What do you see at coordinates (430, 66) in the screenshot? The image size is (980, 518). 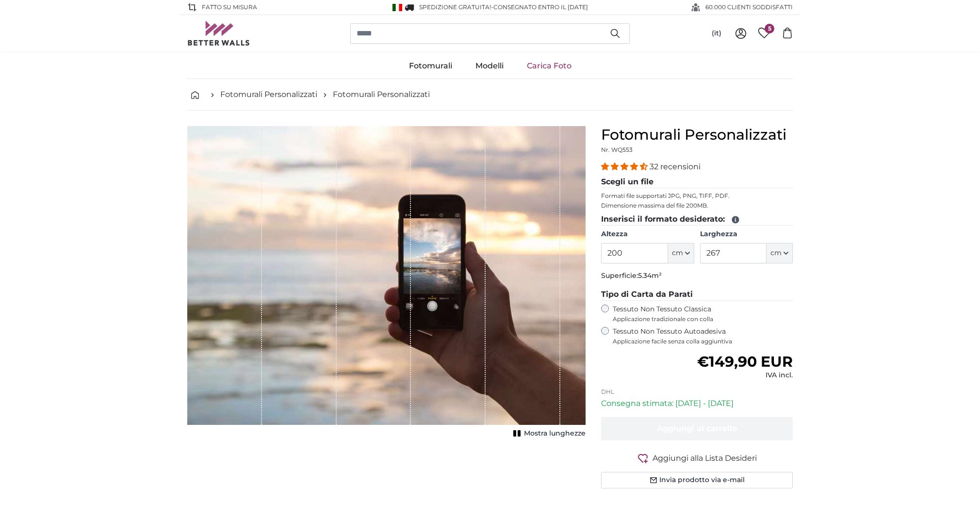 I see `a: Fotomurali` at bounding box center [430, 66].